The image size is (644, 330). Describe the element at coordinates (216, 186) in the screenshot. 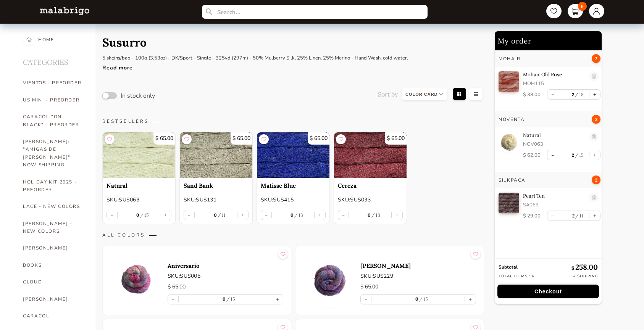

I see `a: Sand Bank` at that location.